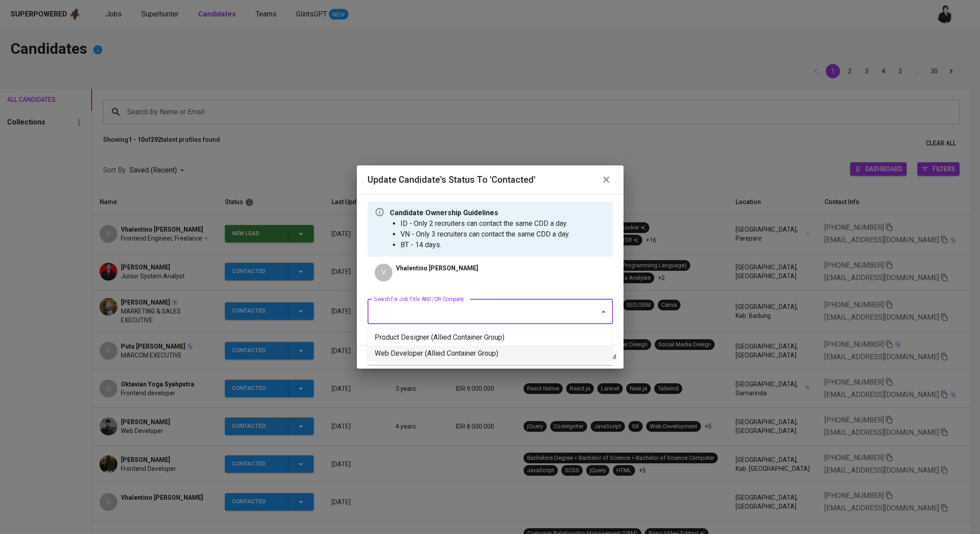 Image resolution: width=980 pixels, height=534 pixels. Describe the element at coordinates (490, 338) in the screenshot. I see `li: Product Designer (Allied Container Group)` at that location.